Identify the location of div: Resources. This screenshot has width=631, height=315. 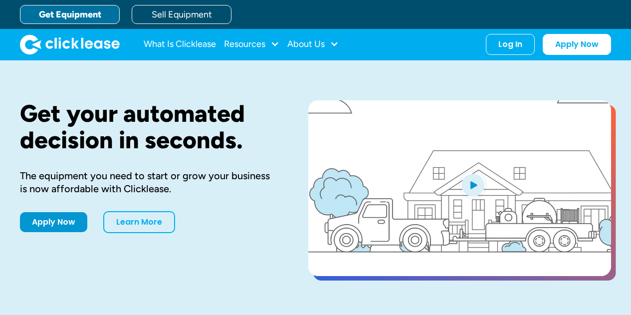
(251, 44).